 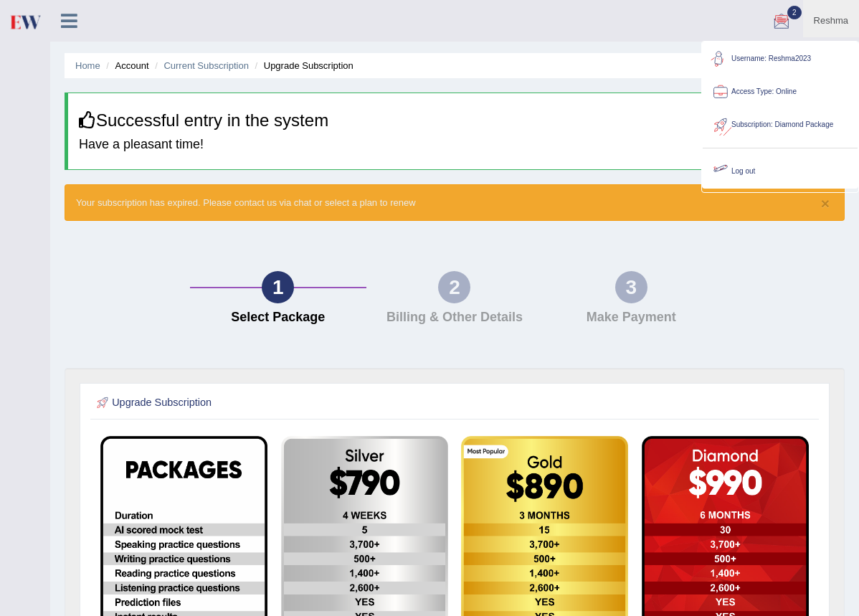 What do you see at coordinates (780, 59) in the screenshot?
I see `a: Username: Reshma2023` at bounding box center [780, 59].